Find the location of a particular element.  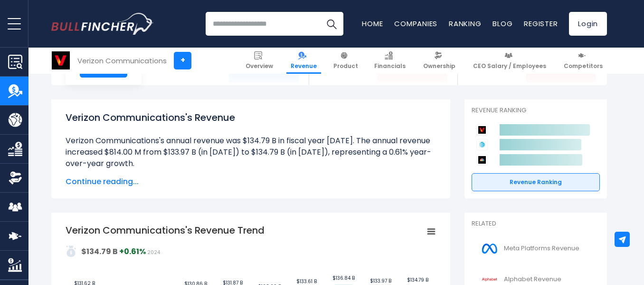

text: $134.79 B is located at coordinates (417, 280).